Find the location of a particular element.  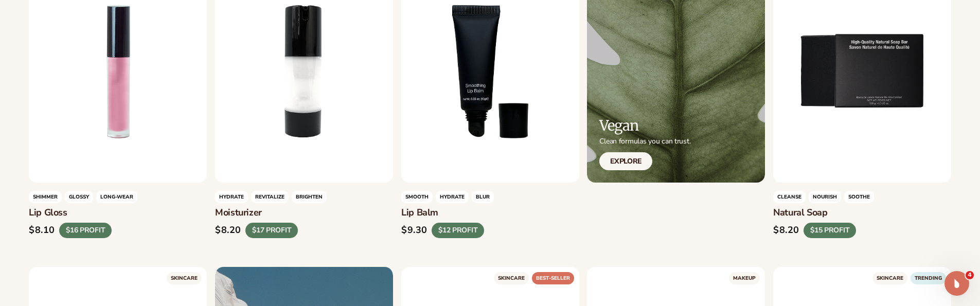

span: Shimmer is located at coordinates (45, 197).